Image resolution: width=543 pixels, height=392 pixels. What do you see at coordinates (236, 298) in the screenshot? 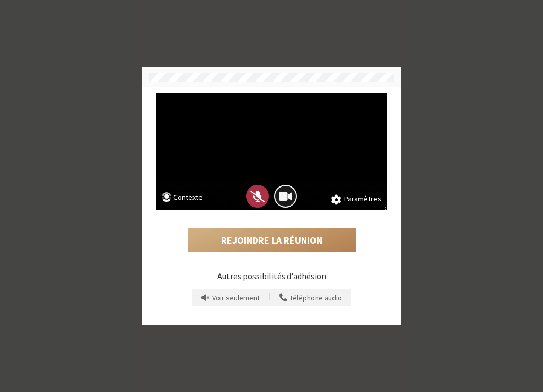
I see `span: Voir seulement` at bounding box center [236, 298].